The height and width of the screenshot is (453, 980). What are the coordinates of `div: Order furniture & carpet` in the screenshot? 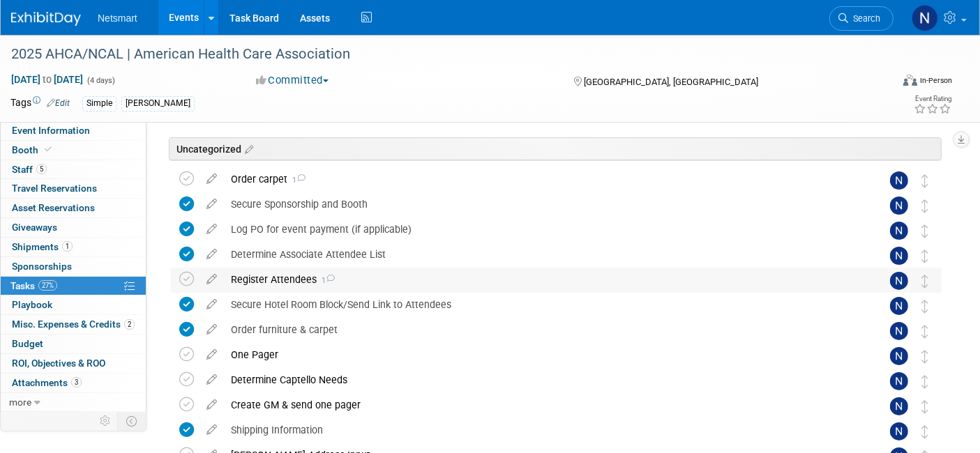 It's located at (543, 330).